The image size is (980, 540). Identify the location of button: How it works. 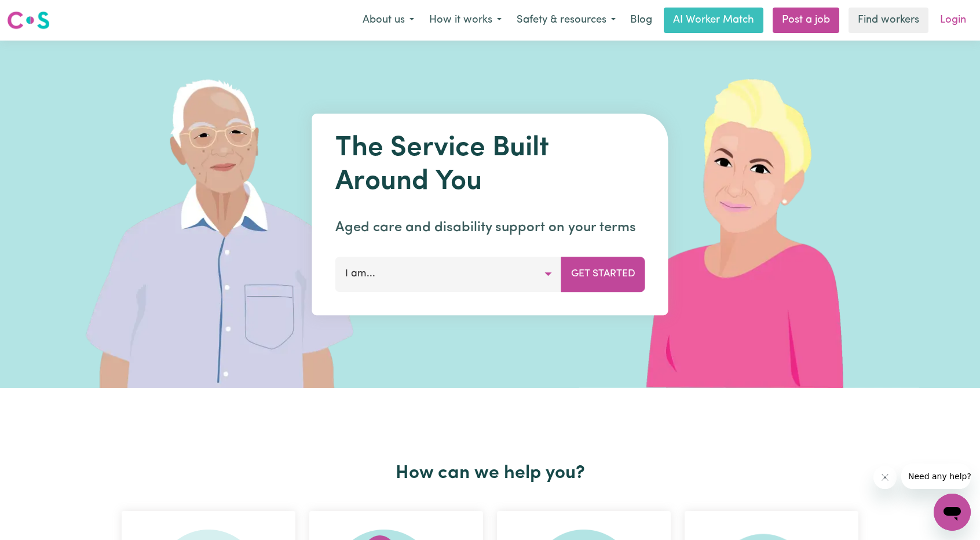
(465, 21).